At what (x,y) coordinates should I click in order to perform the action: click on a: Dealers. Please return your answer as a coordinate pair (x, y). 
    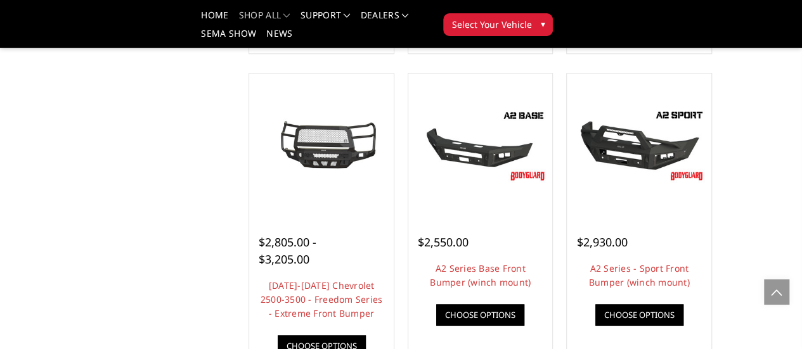
    Looking at the image, I should click on (385, 20).